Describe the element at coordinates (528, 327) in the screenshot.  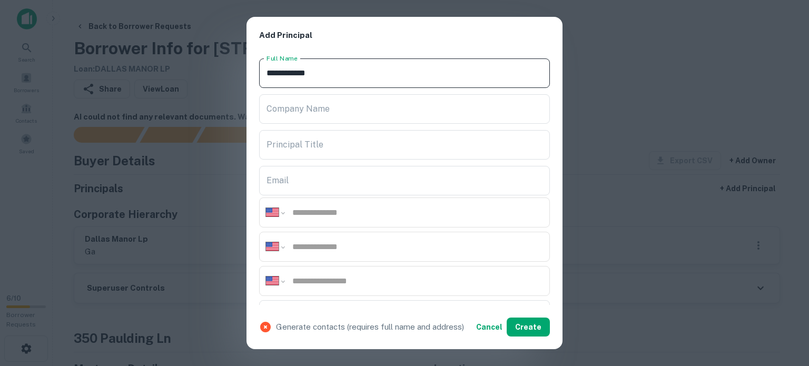
I see `button: Create` at that location.